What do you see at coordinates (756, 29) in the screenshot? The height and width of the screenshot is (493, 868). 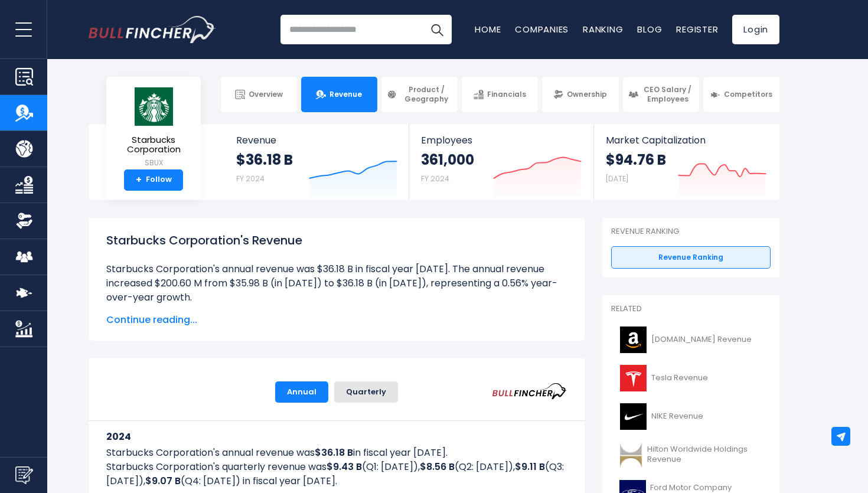 I see `a: Login` at bounding box center [756, 29].